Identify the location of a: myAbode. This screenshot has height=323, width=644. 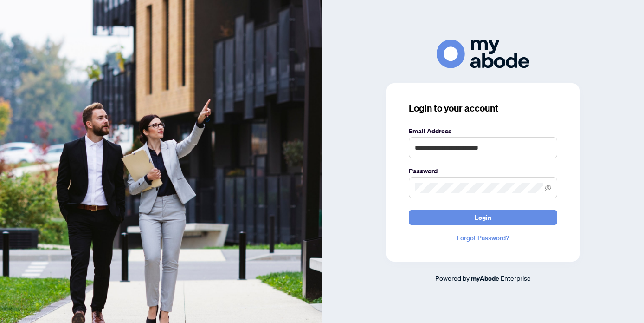
(485, 278).